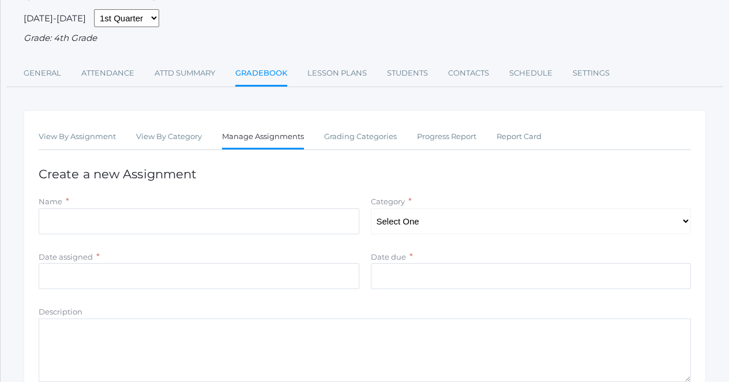  Describe the element at coordinates (531, 73) in the screenshot. I see `a: Schedule` at that location.